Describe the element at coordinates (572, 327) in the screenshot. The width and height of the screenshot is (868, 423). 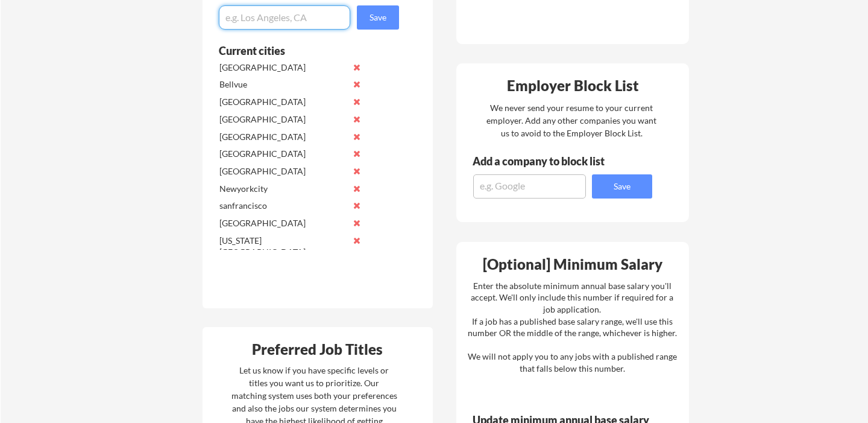
I see `div: Enter the absolute minimum annual base salary you'll accept. We'll only include this number if re...` at that location.